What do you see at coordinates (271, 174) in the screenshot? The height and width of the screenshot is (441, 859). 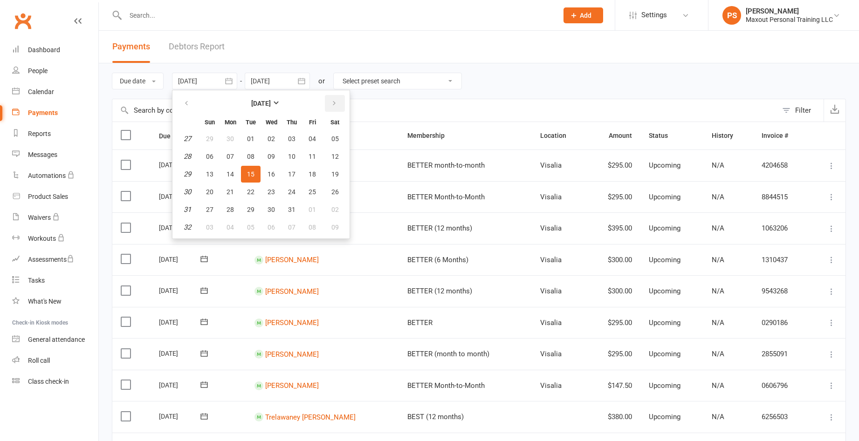 I see `button: 16` at bounding box center [271, 174].